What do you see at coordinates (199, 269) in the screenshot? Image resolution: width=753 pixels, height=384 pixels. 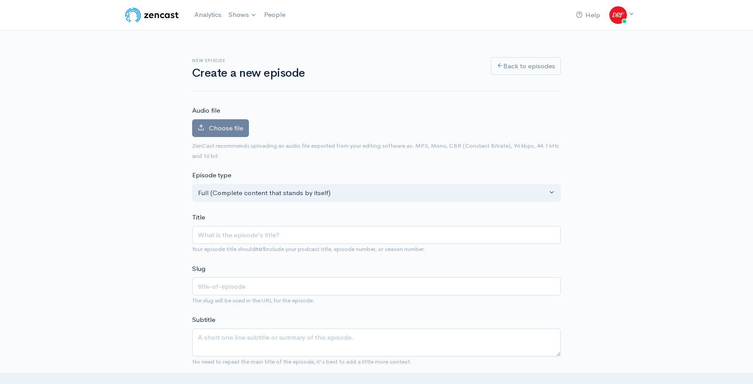 I see `label: Slug` at bounding box center [199, 269].